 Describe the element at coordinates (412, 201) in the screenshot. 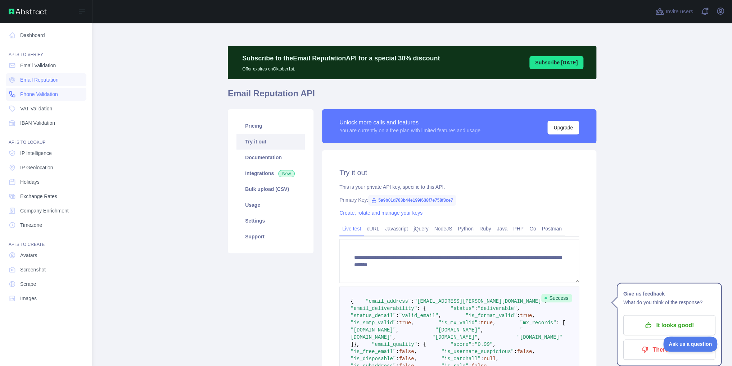

I see `span: 5a9b01d703b44e199f638f7e758f3ce7` at that location.